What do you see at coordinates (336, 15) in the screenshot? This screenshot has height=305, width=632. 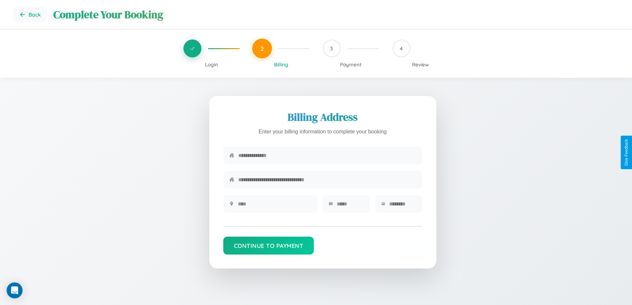 I see `h1: Complete Your Booking` at bounding box center [336, 15].